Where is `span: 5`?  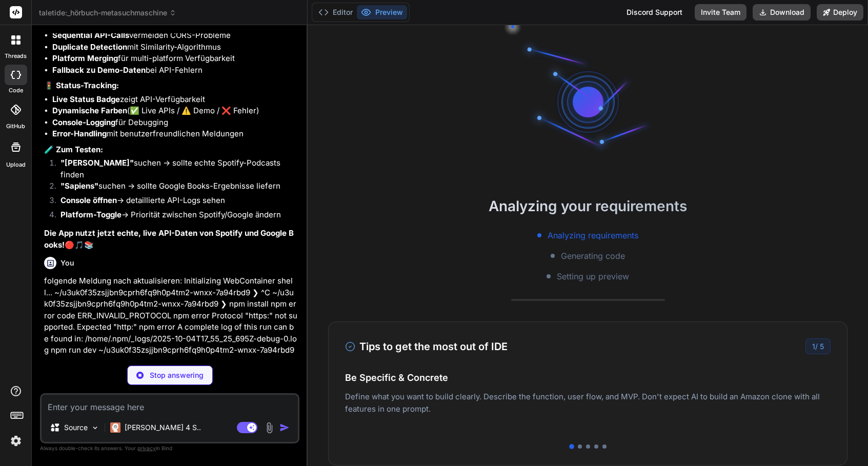
span: 5 is located at coordinates (822, 346).